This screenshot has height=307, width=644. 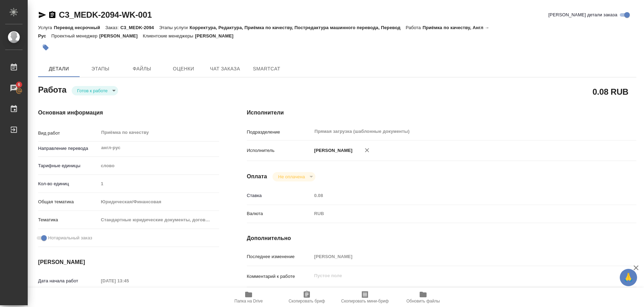 What do you see at coordinates (307, 297) in the screenshot?
I see `button: Скопировать бриф` at bounding box center [307, 297].